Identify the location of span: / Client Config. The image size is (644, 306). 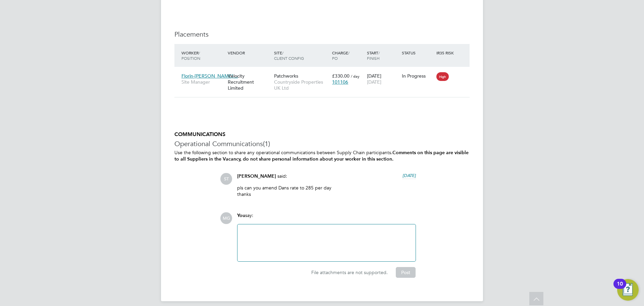
(289, 55).